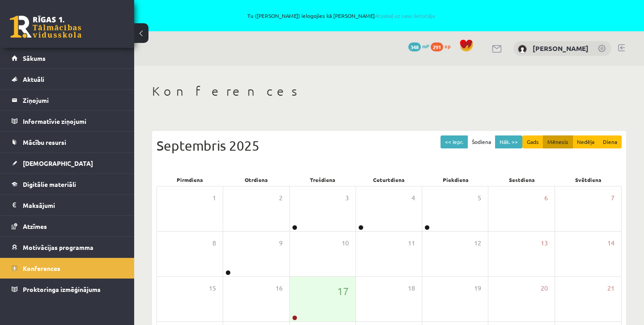 This screenshot has width=644, height=325. What do you see at coordinates (418, 46) in the screenshot?
I see `a: 348 mP` at bounding box center [418, 46].